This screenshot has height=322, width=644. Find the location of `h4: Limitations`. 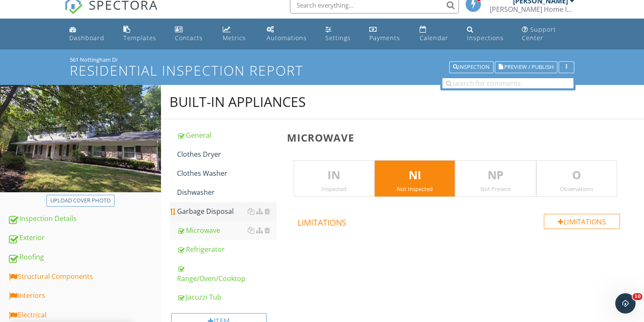

h4: Limitations is located at coordinates (458, 221).